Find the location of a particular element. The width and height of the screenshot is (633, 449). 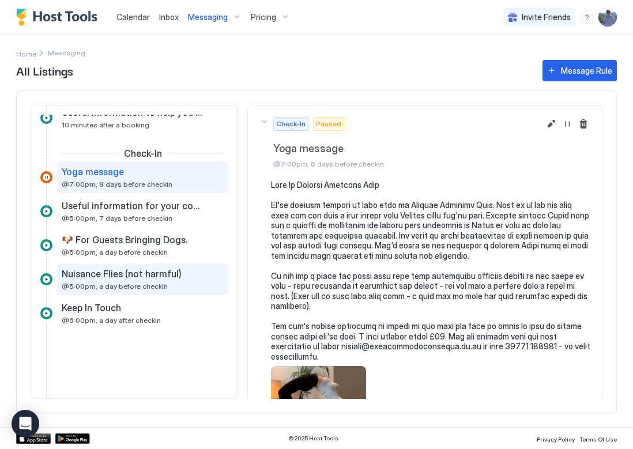

a: Google Play Store is located at coordinates (73, 438).